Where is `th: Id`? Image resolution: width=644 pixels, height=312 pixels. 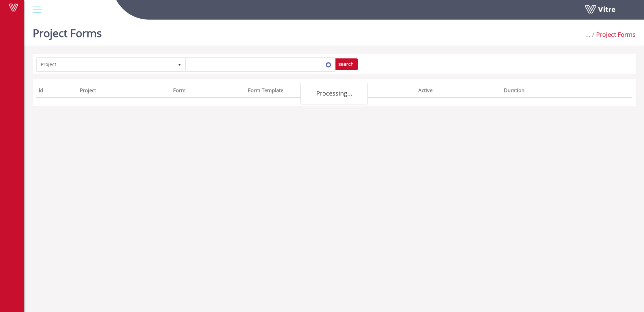 th: Id is located at coordinates (57, 91).